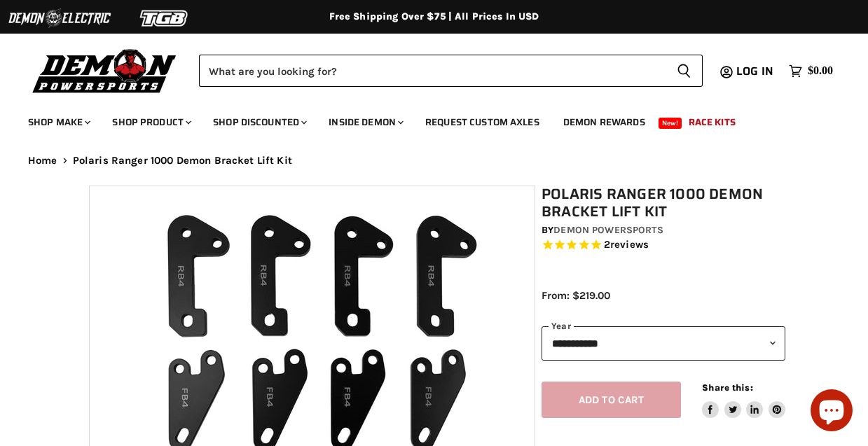 Image resolution: width=868 pixels, height=446 pixels. What do you see at coordinates (104, 70) in the screenshot?
I see `img: Demon Powersports` at bounding box center [104, 70].